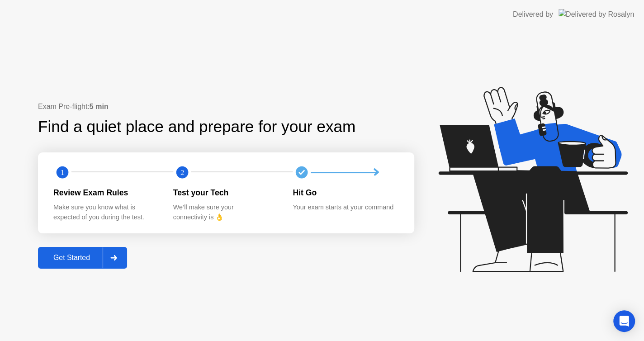 The width and height of the screenshot is (644, 341). I want to click on text: 1, so click(62, 172).